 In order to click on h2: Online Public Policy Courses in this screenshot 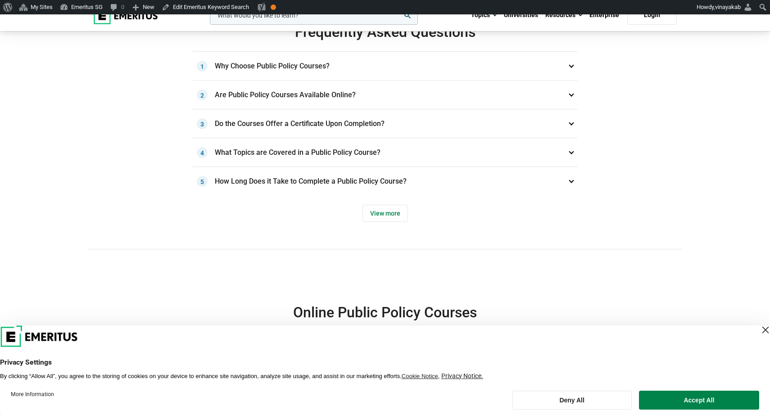, I will do `click(385, 312)`.